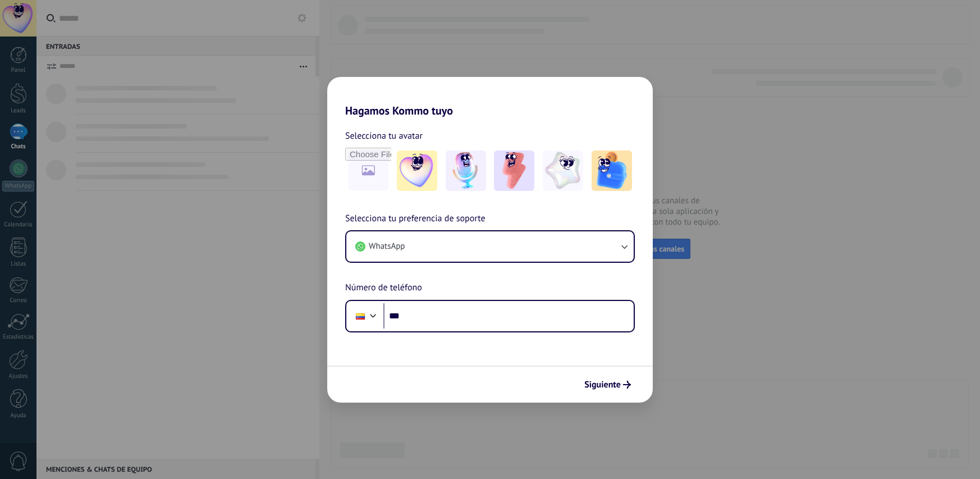  I want to click on div: Colombia: + 57, so click(360, 316).